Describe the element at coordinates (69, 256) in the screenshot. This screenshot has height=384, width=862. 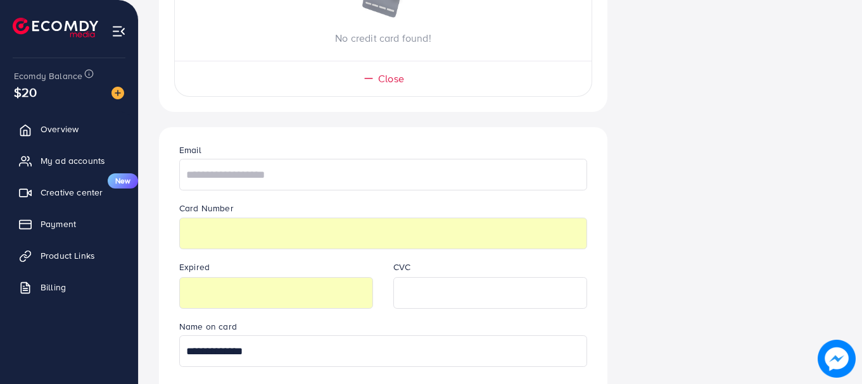
I see `a: Product Links` at that location.